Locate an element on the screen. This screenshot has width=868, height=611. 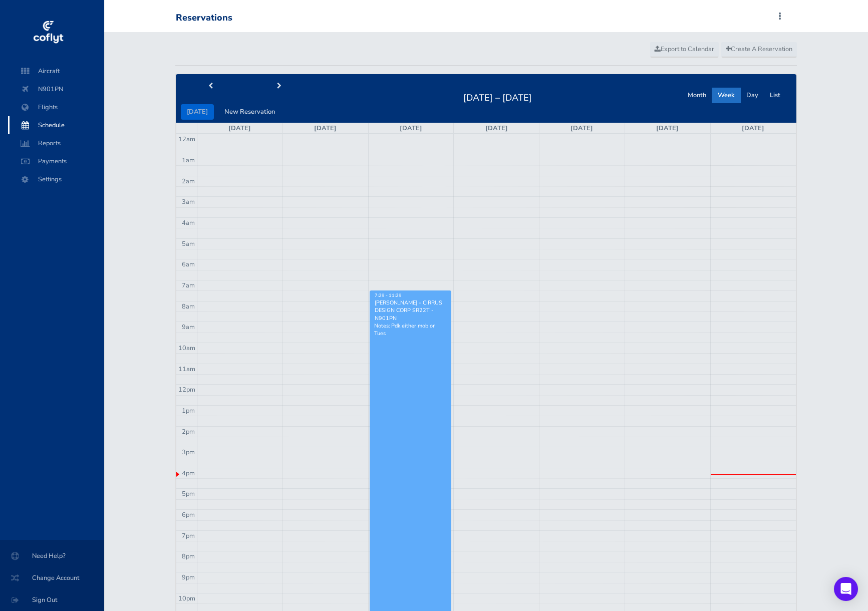
span: Schedule is located at coordinates (56, 125).